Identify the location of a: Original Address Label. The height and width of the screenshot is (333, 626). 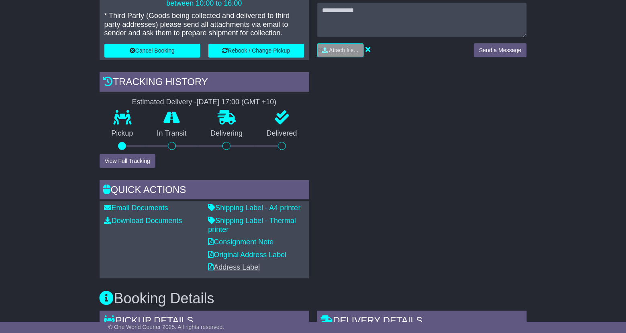
(247, 255).